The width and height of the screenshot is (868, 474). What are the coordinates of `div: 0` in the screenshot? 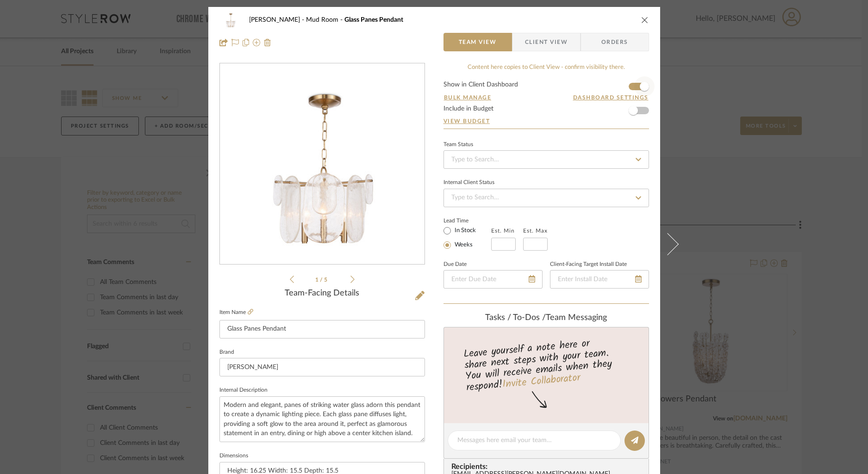 It's located at (322, 164).